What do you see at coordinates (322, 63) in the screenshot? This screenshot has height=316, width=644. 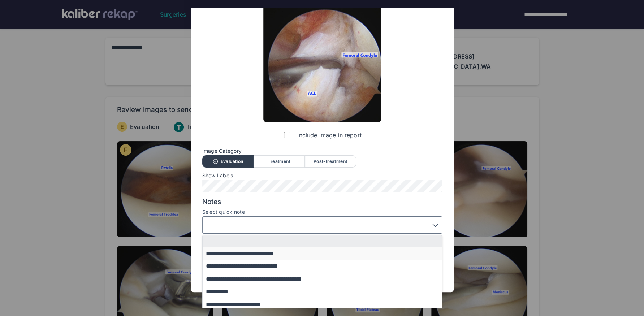 I see `img: Still0003.jpg` at bounding box center [322, 63].